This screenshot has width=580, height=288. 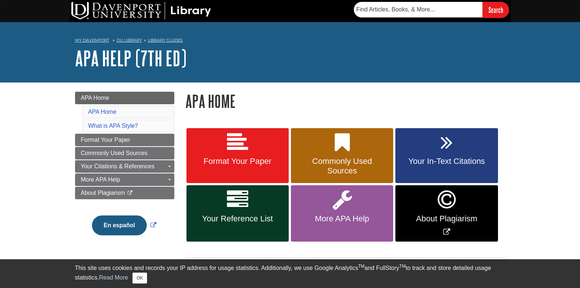 I want to click on a: Read More, so click(x=113, y=277).